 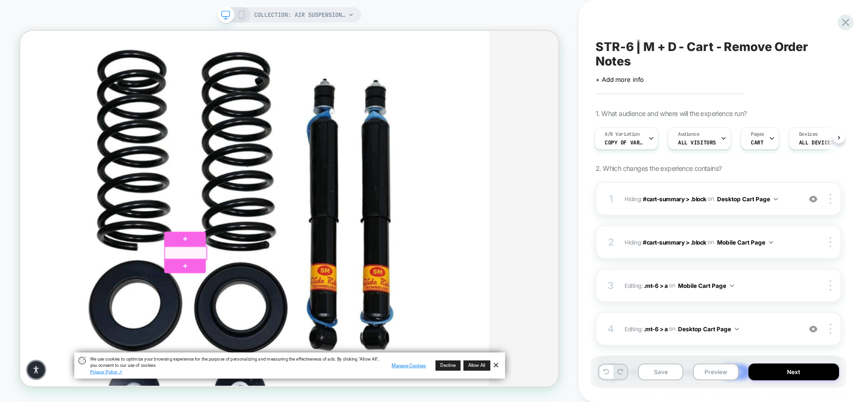 What do you see at coordinates (661, 372) in the screenshot?
I see `button: Save` at bounding box center [661, 372].